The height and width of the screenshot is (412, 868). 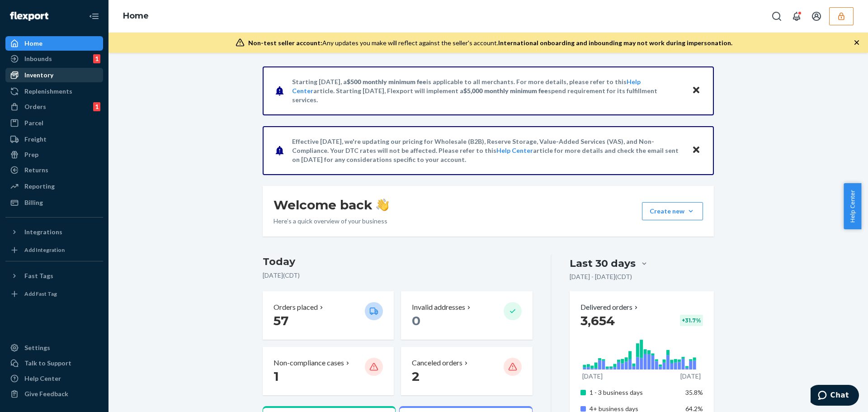 I want to click on p: Non-compliance cases, so click(x=309, y=362).